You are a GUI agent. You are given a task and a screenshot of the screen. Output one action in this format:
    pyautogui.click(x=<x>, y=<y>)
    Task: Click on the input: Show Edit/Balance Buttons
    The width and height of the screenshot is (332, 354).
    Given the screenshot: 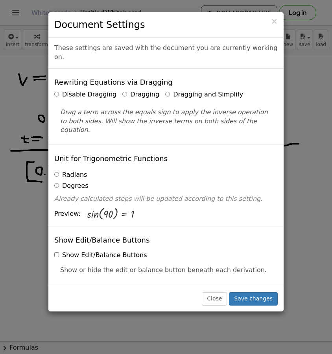 What is the action you would take?
    pyautogui.click(x=57, y=255)
    